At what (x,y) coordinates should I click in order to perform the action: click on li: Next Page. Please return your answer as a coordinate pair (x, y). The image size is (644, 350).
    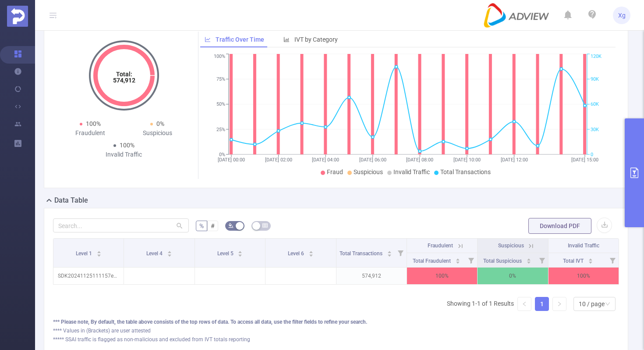
    Looking at the image, I should click on (559, 304).